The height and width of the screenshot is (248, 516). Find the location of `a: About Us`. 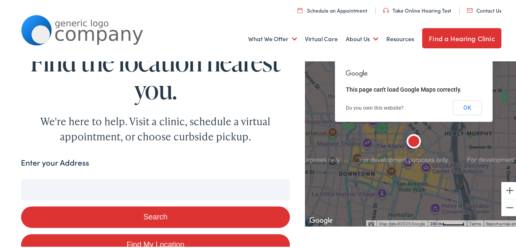

a: About Us is located at coordinates (362, 37).